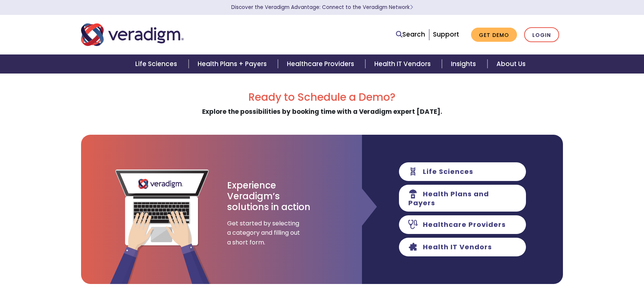  I want to click on a: Veradigm logo, so click(132, 35).